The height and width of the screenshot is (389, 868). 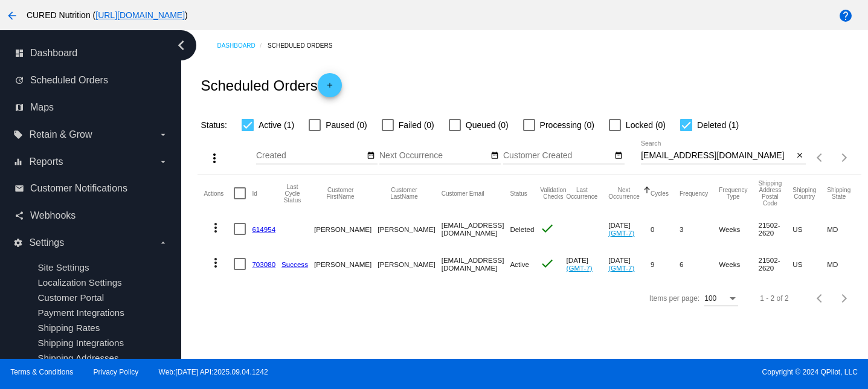 What do you see at coordinates (305, 45) in the screenshot?
I see `a: Scheduled Orders` at bounding box center [305, 45].